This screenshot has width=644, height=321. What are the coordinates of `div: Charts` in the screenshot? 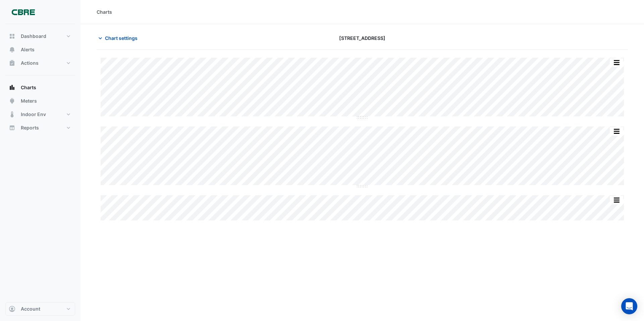 It's located at (104, 12).